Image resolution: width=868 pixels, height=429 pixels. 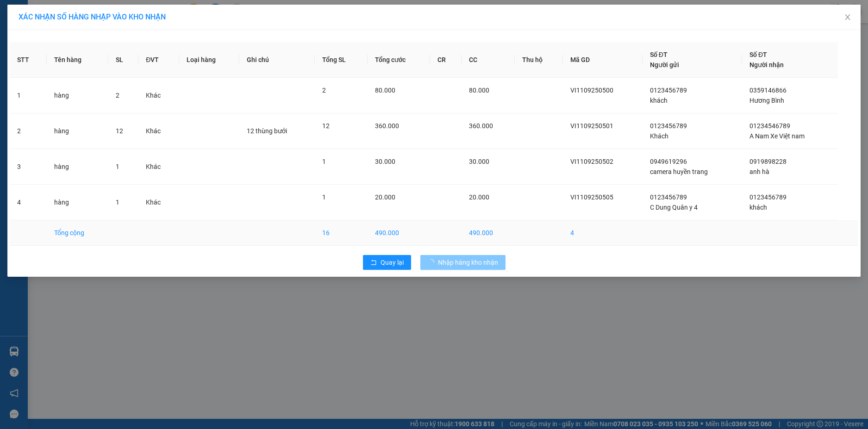 I want to click on span: 01234546789, so click(x=770, y=126).